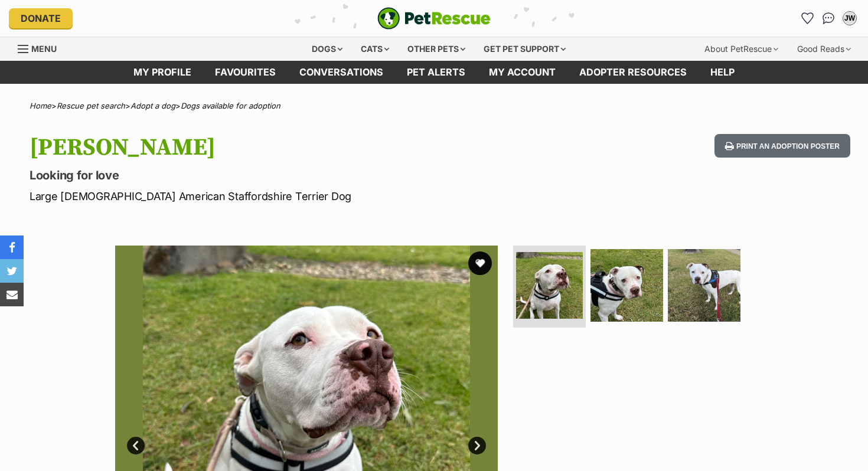 The image size is (868, 471). Describe the element at coordinates (41, 48) in the screenshot. I see `a: Menu` at that location.